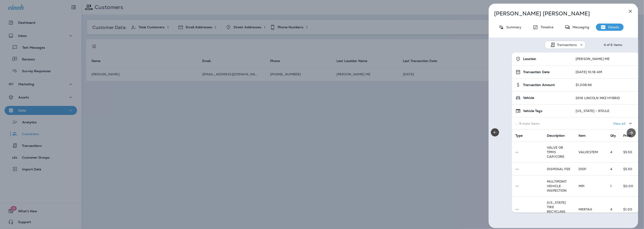 The image size is (644, 229). What do you see at coordinates (495, 132) in the screenshot?
I see `button: Previous` at bounding box center [495, 132].